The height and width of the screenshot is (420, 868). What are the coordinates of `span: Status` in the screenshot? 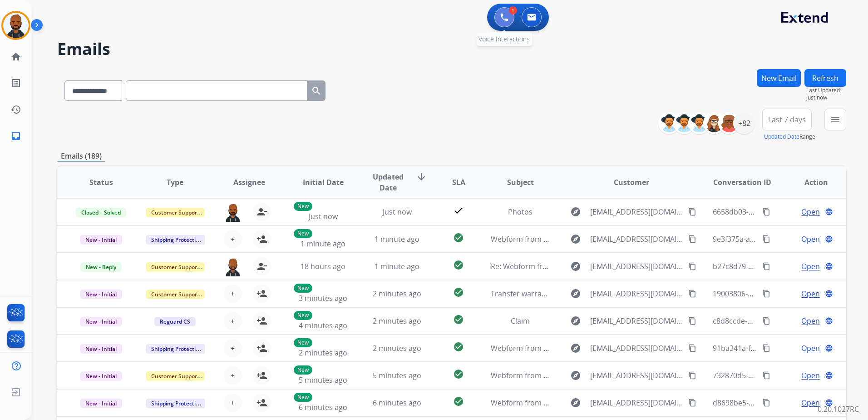 It's located at (101, 182).